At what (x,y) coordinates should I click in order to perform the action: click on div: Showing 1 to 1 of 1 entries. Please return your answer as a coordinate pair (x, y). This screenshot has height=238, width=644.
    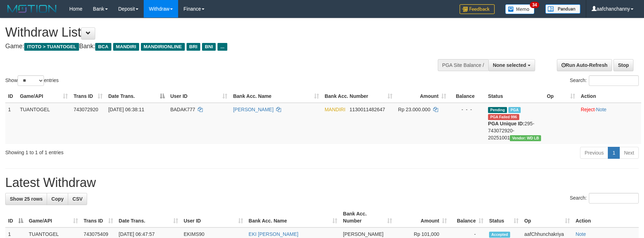
    Looking at the image, I should click on (134, 151).